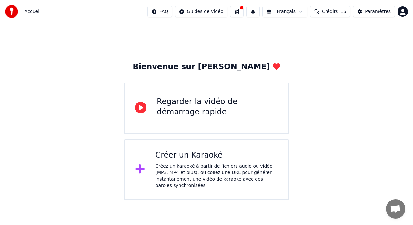 The width and height of the screenshot is (413, 225). What do you see at coordinates (330, 12) in the screenshot?
I see `span: Crédits` at bounding box center [330, 12].